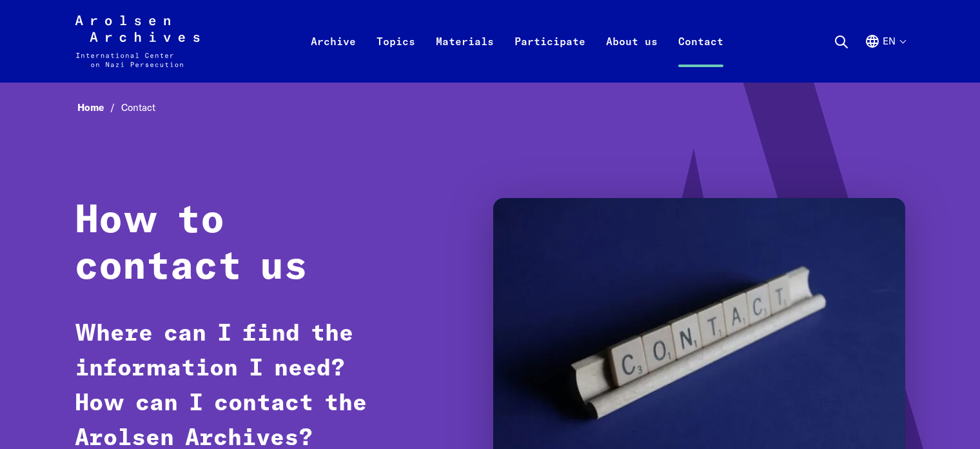 The width and height of the screenshot is (980, 449). I want to click on a: Topics, so click(396, 57).